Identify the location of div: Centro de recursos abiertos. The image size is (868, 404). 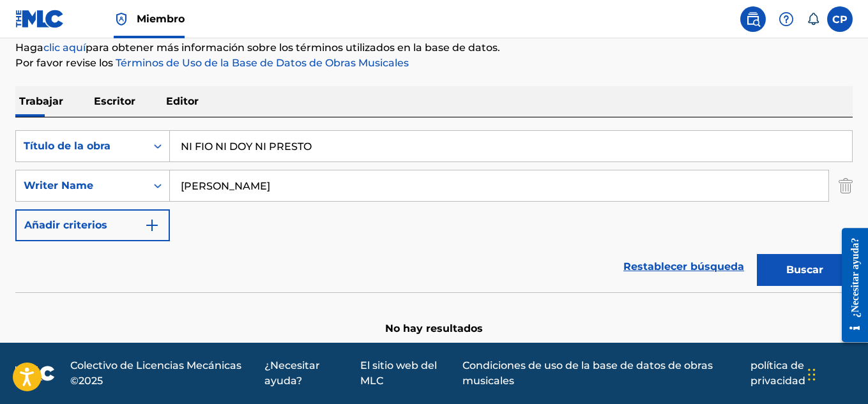
(22, 62).